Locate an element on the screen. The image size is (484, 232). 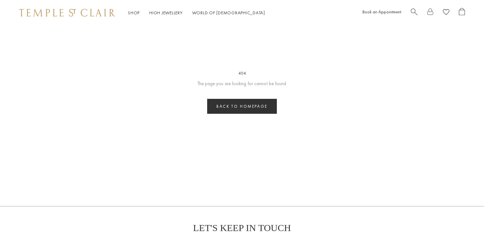
a: View Wishlist is located at coordinates (446, 13).